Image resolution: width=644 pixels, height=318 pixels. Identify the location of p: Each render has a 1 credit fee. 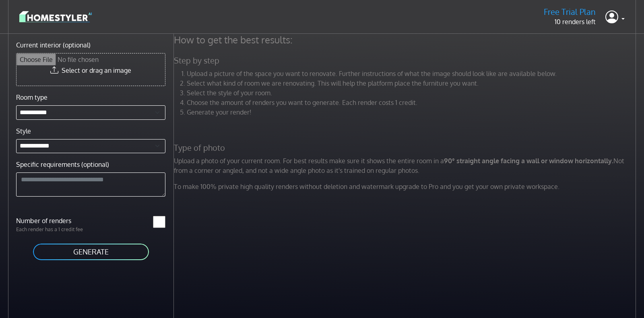
(51, 229).